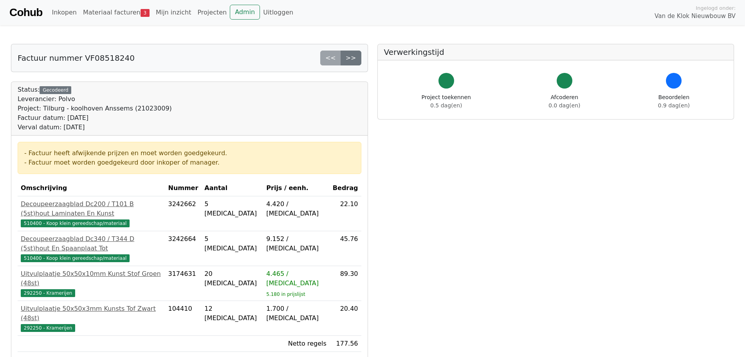 Image resolution: width=745 pixels, height=357 pixels. Describe the element at coordinates (345, 318) in the screenshot. I see `td: 20.40` at that location.